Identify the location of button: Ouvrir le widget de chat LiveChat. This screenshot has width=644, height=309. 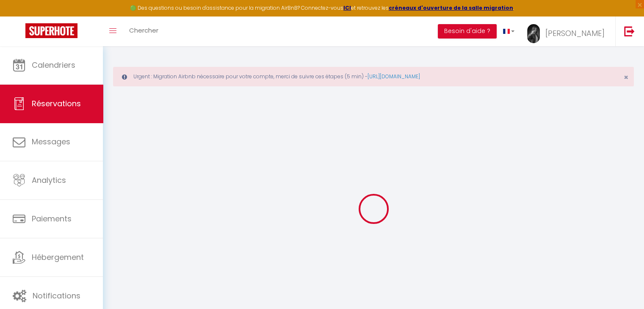
(20, 16).